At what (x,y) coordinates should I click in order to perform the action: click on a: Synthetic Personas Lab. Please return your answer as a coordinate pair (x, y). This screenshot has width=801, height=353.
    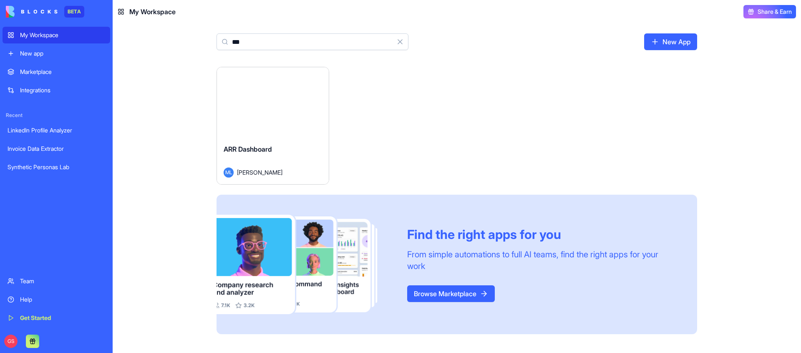
    Looking at the image, I should click on (56, 167).